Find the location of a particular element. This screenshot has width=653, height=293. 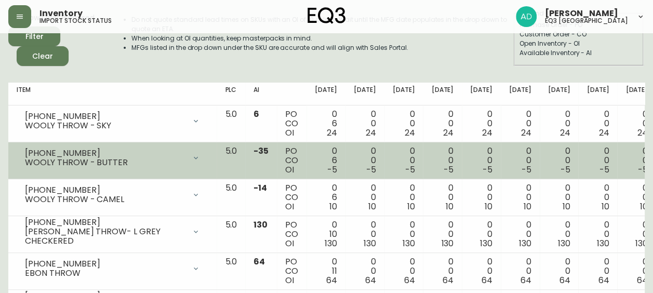

div: WOOLY THROW - BUTTER is located at coordinates (105, 163).